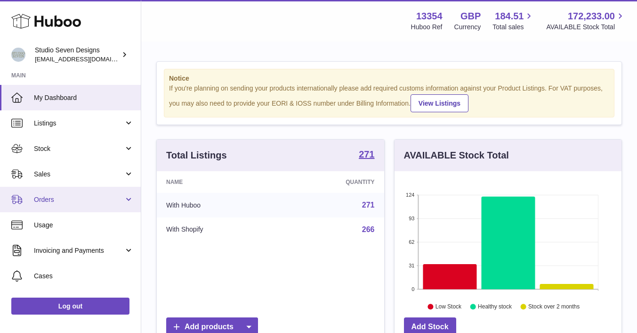 This screenshot has width=637, height=333. What do you see at coordinates (389, 78) in the screenshot?
I see `strong: Notice` at bounding box center [389, 78].